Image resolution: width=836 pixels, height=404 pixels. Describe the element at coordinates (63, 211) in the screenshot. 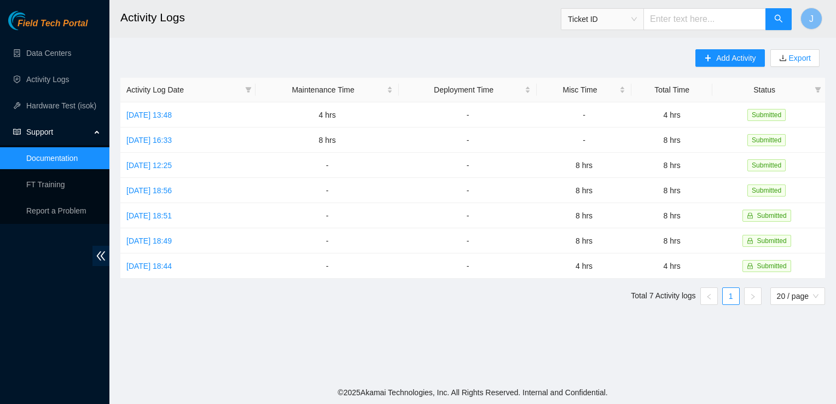

I see `p: Report a Problem` at that location.